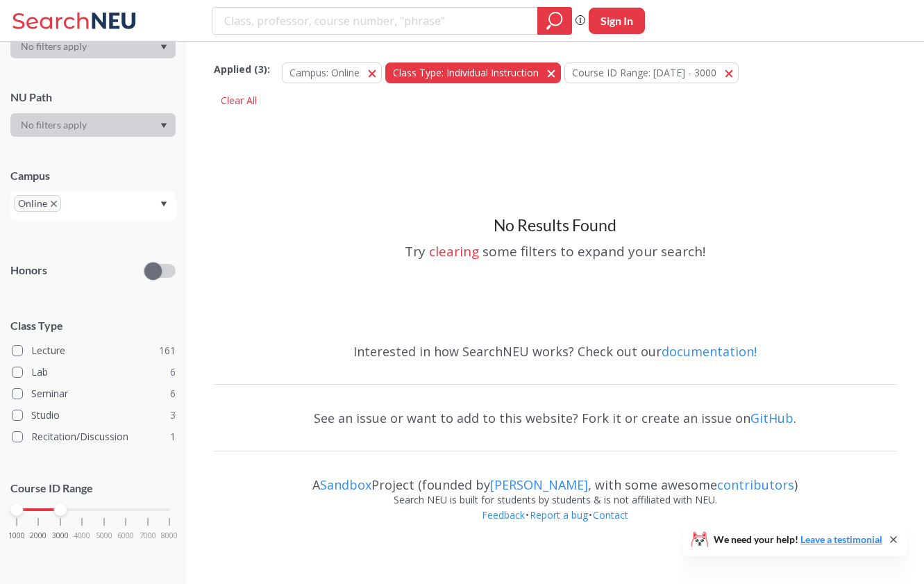 The height and width of the screenshot is (584, 924). What do you see at coordinates (104, 535) in the screenshot?
I see `span: 5000` at bounding box center [104, 535].